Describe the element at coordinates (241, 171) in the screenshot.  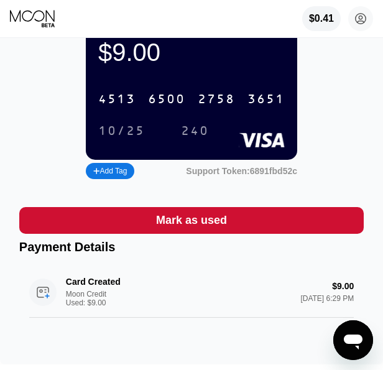
I see `div: Support Token: 6891fbd52c` at that location.